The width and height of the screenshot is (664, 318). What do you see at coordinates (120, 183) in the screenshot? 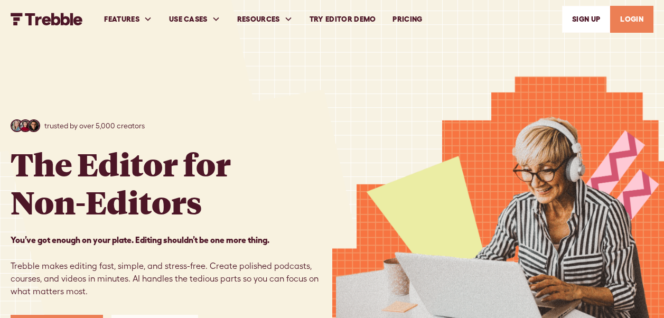
I see `h1: The Editor for Non-Editors` at bounding box center [120, 183].